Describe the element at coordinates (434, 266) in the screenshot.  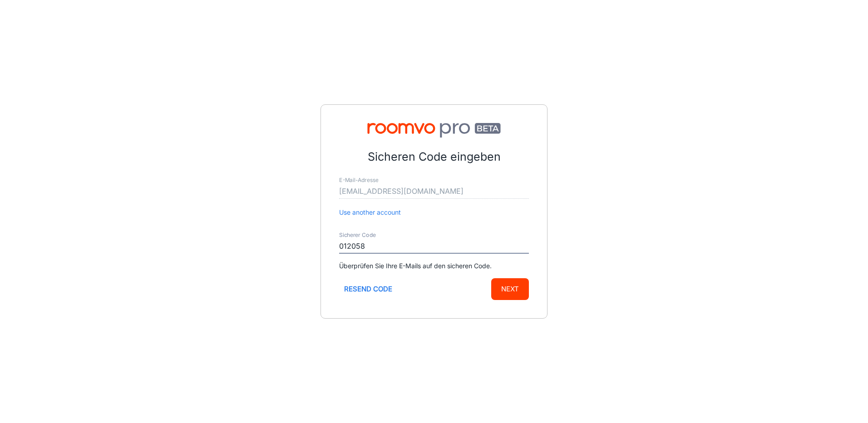
I see `p: Überprüfen Sie Ihre E-Mails auf den sicheren Code.` at that location.